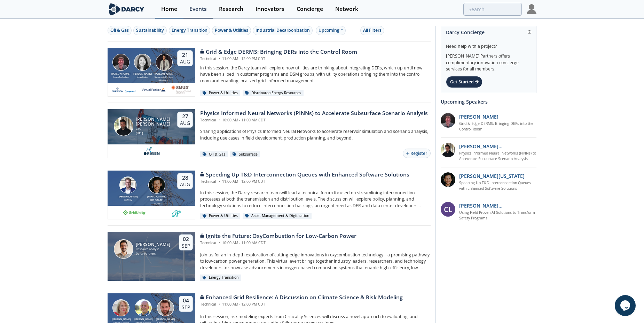 The width and height of the screenshot is (644, 323). I want to click on img: Yevgeniy Postnov, so click(164, 62).